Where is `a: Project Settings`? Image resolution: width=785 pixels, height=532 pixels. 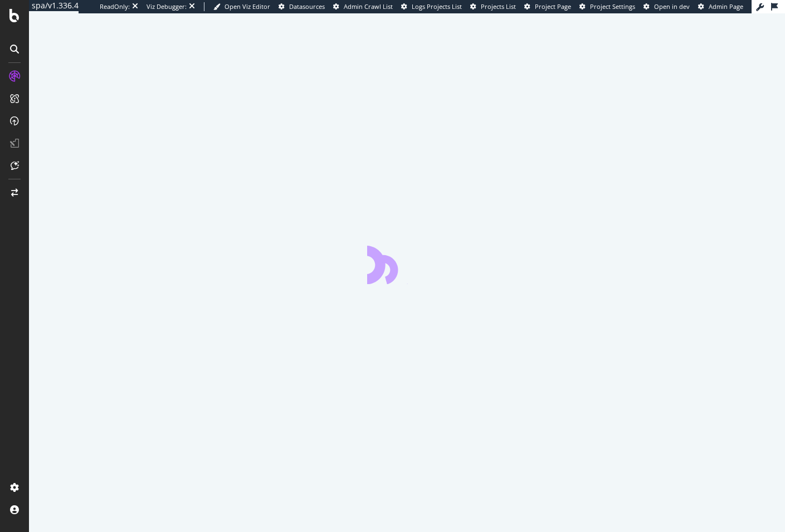
a: Project Settings is located at coordinates (608, 6).